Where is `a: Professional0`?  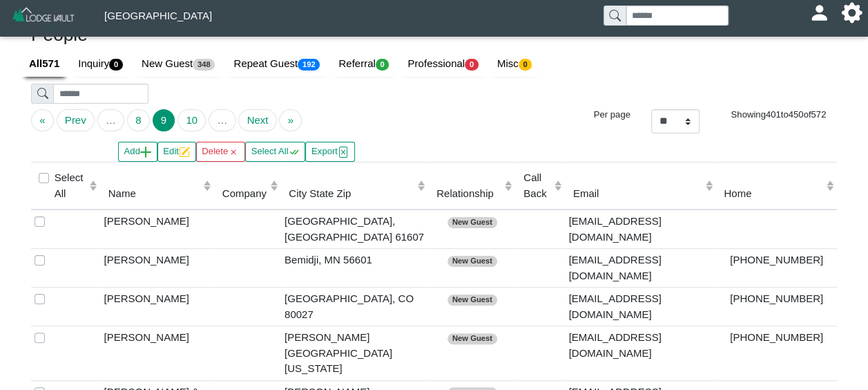
a: Professional0 is located at coordinates (444, 65).